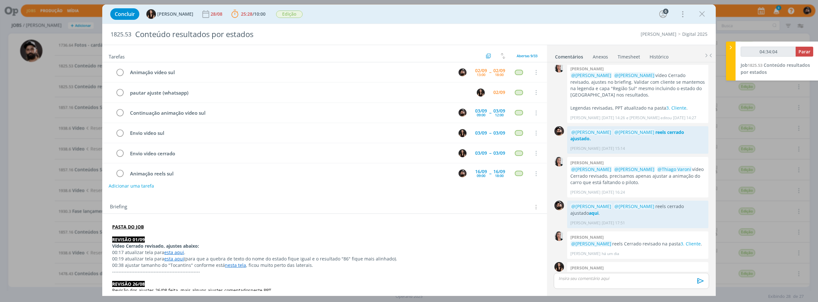  What do you see at coordinates (261, 290) in the screenshot?
I see `a: neste PPT` at bounding box center [261, 290].